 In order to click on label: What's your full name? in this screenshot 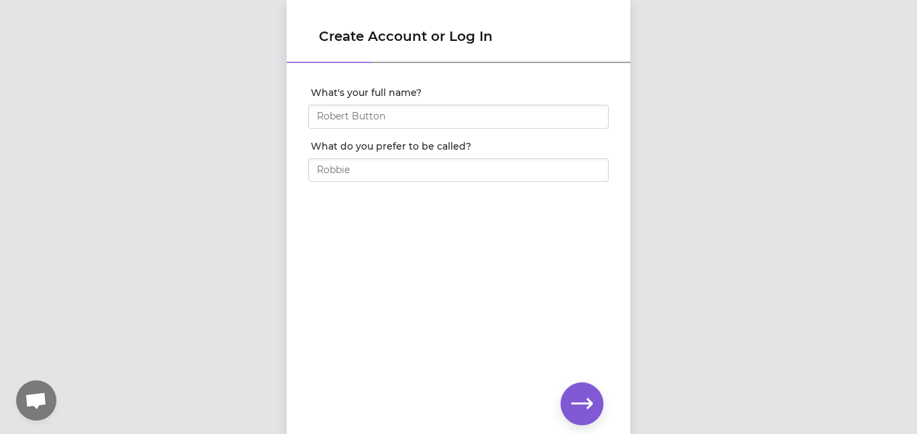, I will do `click(460, 93)`.